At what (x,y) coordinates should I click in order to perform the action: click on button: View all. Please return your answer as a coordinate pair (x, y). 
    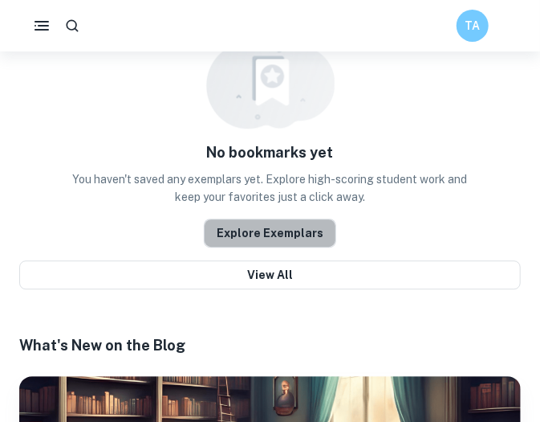
    Looking at the image, I should click on (270, 275).